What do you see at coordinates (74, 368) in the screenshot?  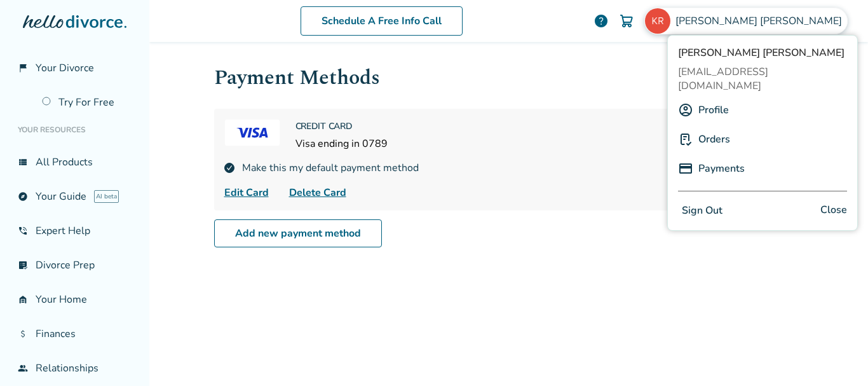 I see `a: groupRelationships` at bounding box center [74, 368].